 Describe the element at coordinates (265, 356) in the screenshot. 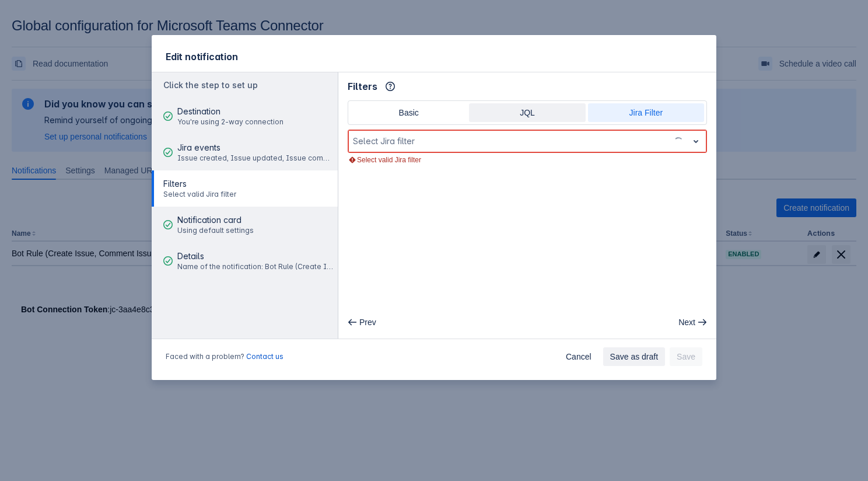

I see `a: Contact us` at that location.